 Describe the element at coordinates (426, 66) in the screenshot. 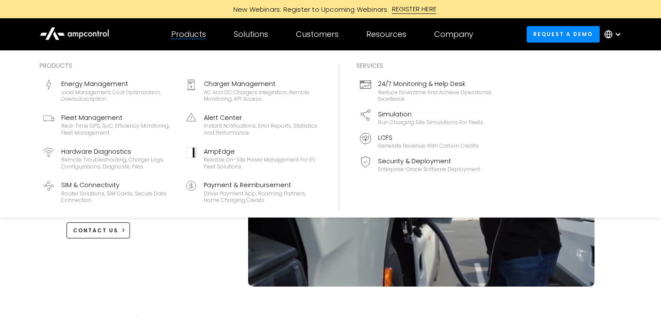

I see `div: Services` at that location.